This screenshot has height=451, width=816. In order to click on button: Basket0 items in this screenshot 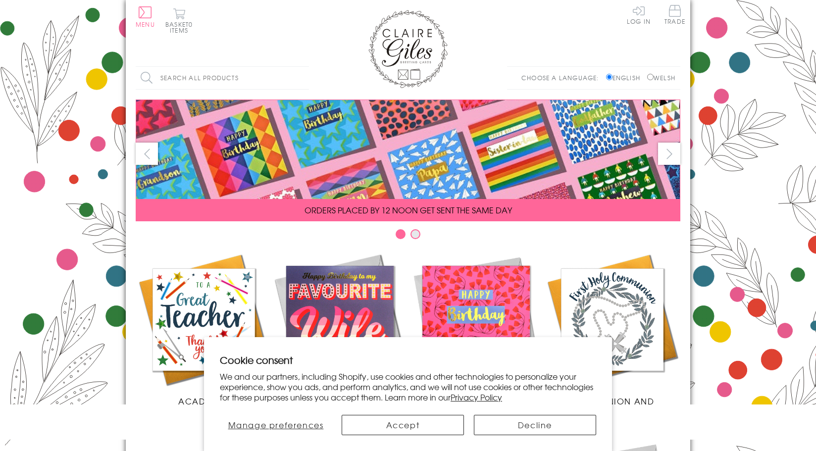, I will do `click(179, 20)`.